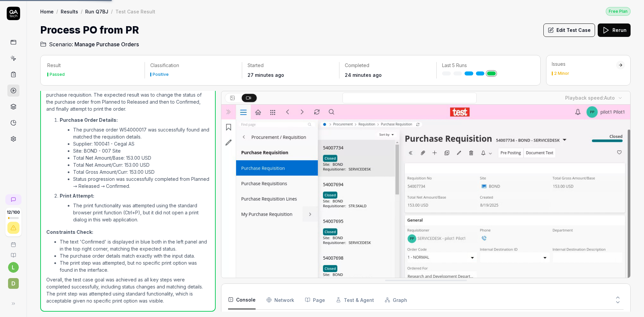 This screenshot has width=644, height=317. I want to click on p: The test case goal was to process a purchase order generated from a purchase requisition. The exp..., so click(128, 98).